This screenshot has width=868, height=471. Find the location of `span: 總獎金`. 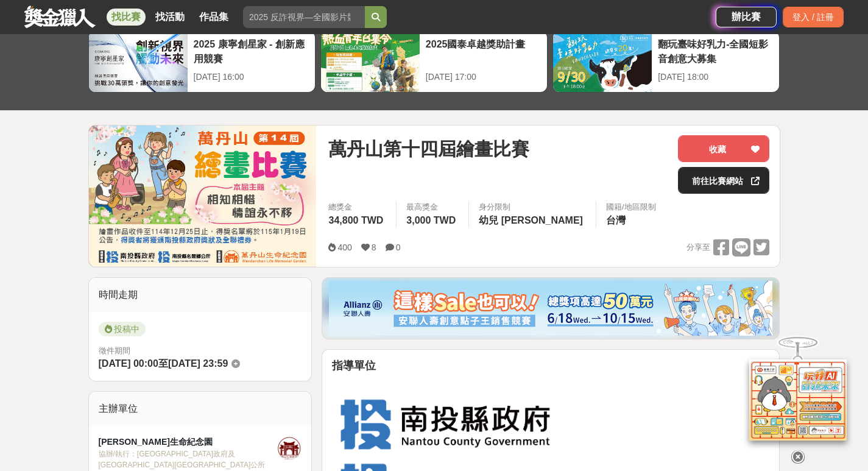

span: 總獎金 is located at coordinates (357, 208).